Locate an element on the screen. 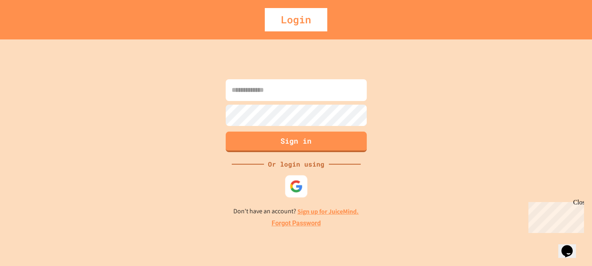 This screenshot has width=592, height=266. img: google-icon.svg is located at coordinates (296, 187).